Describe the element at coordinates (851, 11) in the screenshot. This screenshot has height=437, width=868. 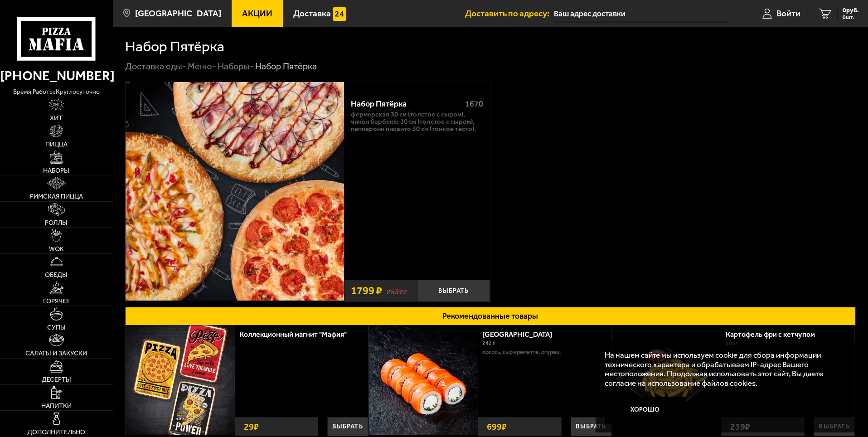
I see `span: 0 руб.` at that location.